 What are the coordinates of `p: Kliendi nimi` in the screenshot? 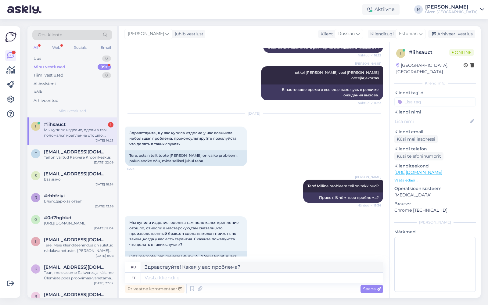 It's located at (435, 112).